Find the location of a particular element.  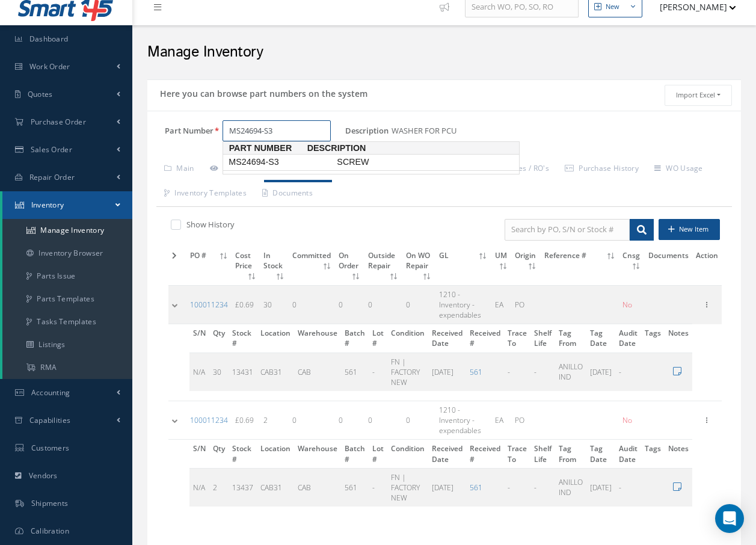

a: Bird View is located at coordinates (232, 170).